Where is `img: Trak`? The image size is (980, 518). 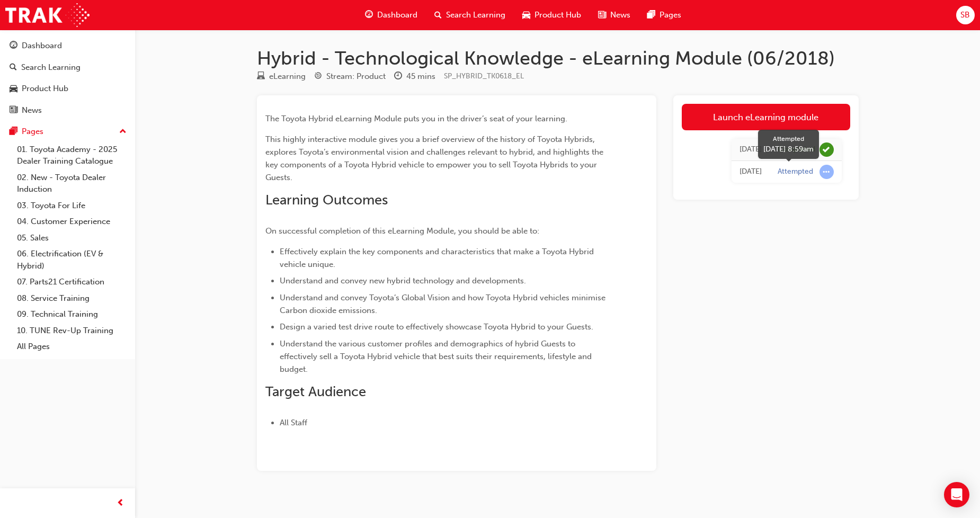
img: Trak is located at coordinates (47, 15).